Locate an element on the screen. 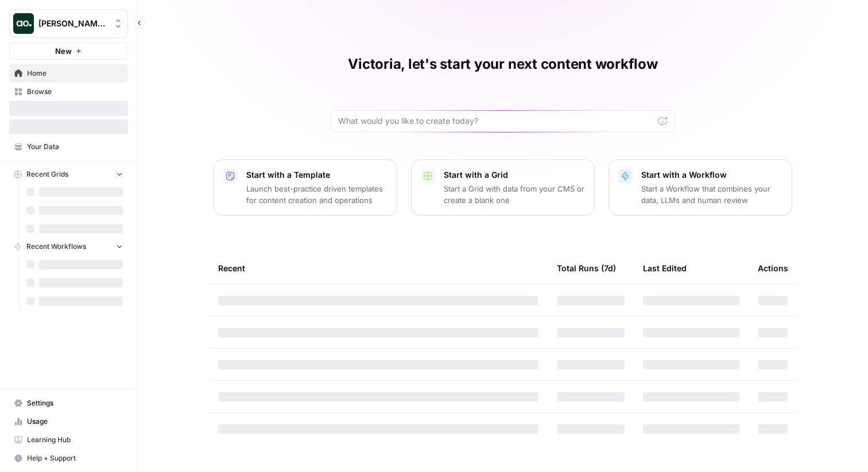 The height and width of the screenshot is (472, 868). p: Launch best-practice driven templates for content creation and operations is located at coordinates (317, 194).